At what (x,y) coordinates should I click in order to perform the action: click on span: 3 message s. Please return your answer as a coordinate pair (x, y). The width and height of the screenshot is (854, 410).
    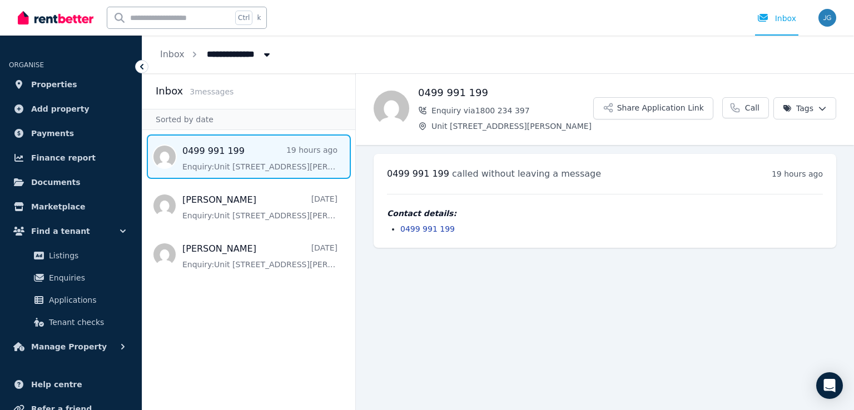
    Looking at the image, I should click on (211, 92).